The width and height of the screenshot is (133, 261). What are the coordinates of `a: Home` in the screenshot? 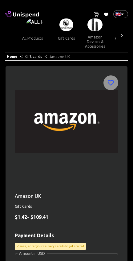 It's located at (12, 56).